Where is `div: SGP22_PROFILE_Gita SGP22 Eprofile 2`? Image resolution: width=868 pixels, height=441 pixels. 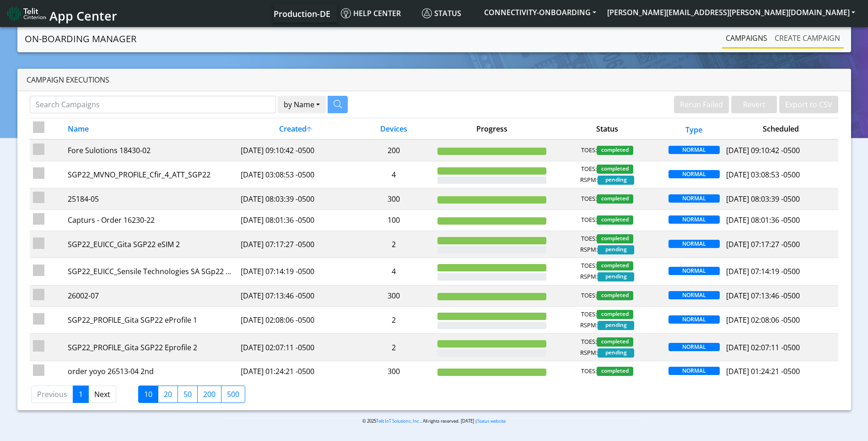
div: SGP22_PROFILE_Gita SGP22 Eprofile 2 is located at coordinates (151, 347).